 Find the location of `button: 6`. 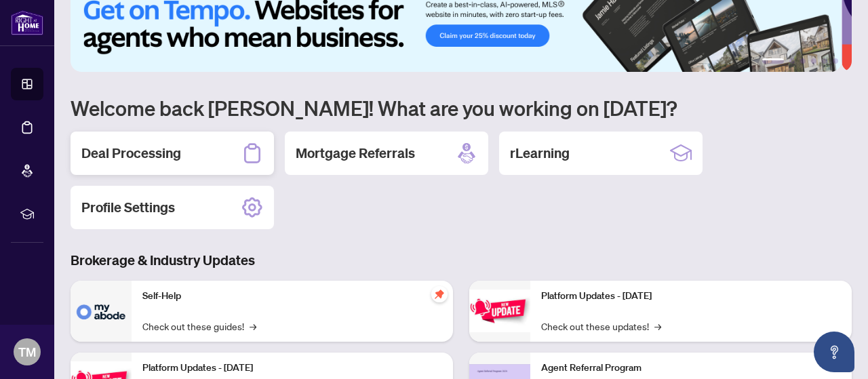

button: 6 is located at coordinates (836, 61).